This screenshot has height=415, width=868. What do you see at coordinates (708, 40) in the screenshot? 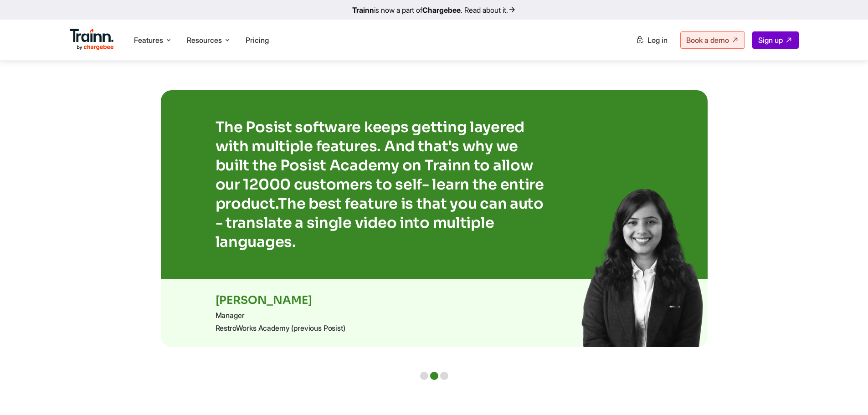
I see `span: Book a demo` at bounding box center [708, 40].